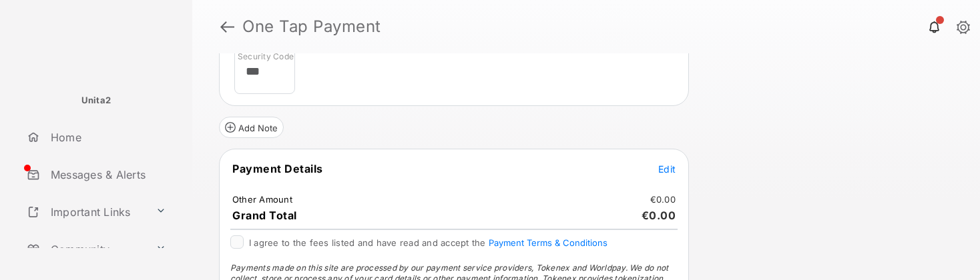 The width and height of the screenshot is (980, 280). Describe the element at coordinates (107, 138) in the screenshot. I see `a: Home` at that location.